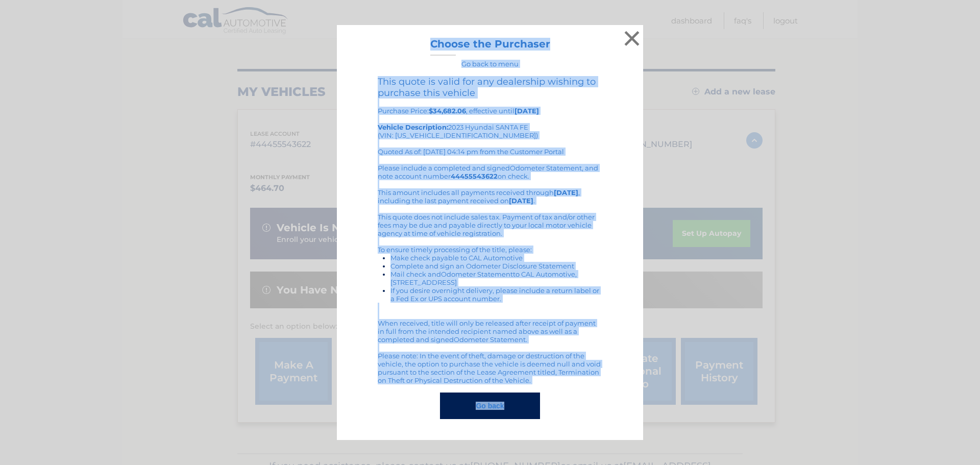  What do you see at coordinates (490, 47) in the screenshot?
I see `h3: Choose the Purchaser` at bounding box center [490, 47].